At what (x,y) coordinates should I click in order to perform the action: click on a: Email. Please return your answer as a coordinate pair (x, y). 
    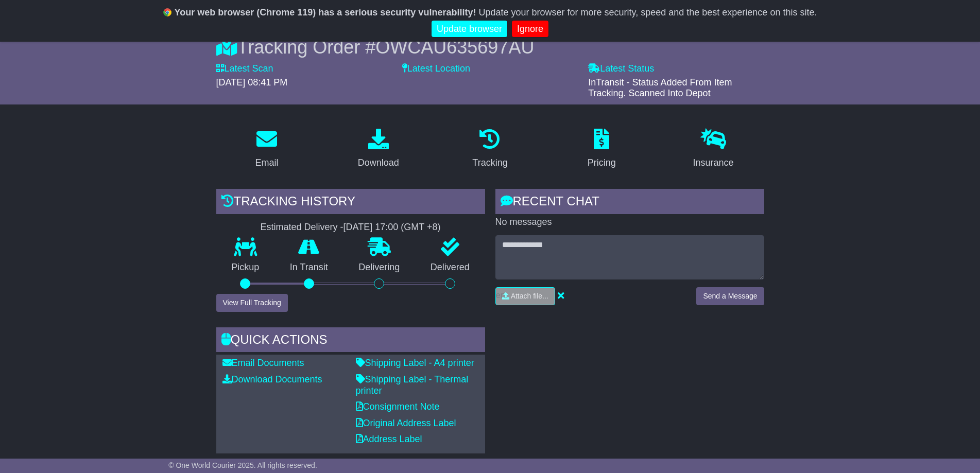
    Looking at the image, I should click on (266, 150).